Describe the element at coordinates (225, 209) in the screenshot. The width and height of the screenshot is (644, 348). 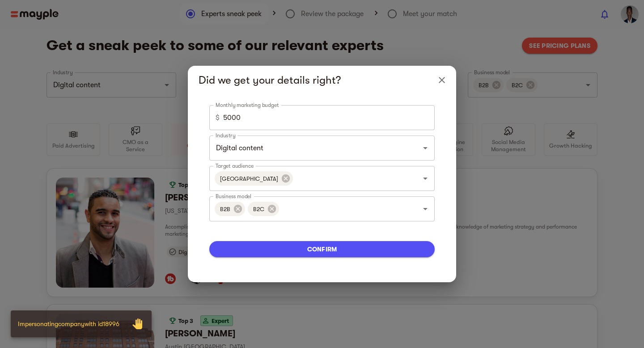
I see `span: B2B` at that location.